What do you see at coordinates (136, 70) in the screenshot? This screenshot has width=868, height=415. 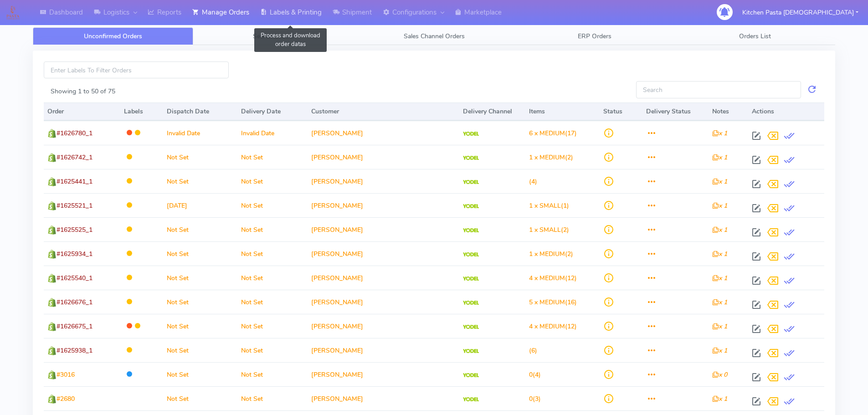 I see `input: Enter Labels To Filter Orders` at bounding box center [136, 70].